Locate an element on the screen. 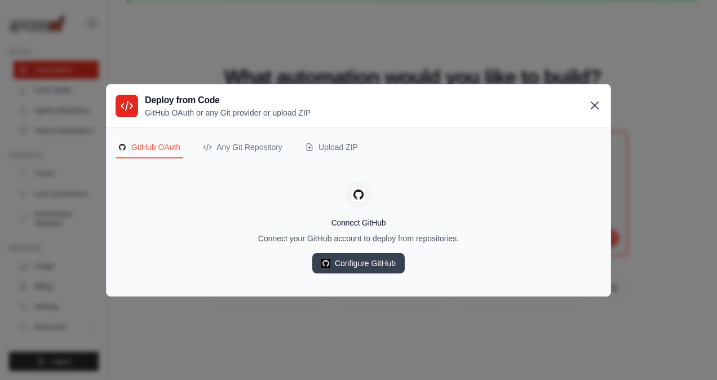  div: Any Git Repository is located at coordinates (242, 147).